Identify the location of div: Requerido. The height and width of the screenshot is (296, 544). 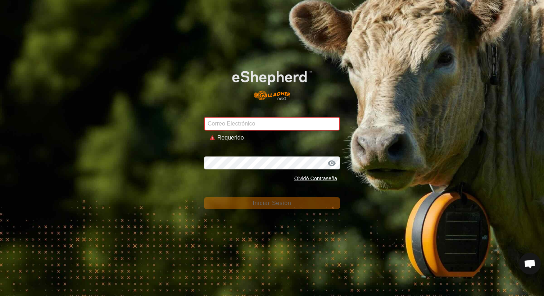
(276, 138).